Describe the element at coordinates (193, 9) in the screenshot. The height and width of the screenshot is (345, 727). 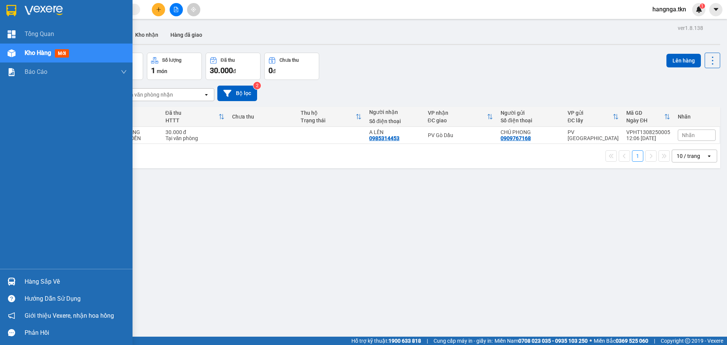
I see `button: aim` at that location.